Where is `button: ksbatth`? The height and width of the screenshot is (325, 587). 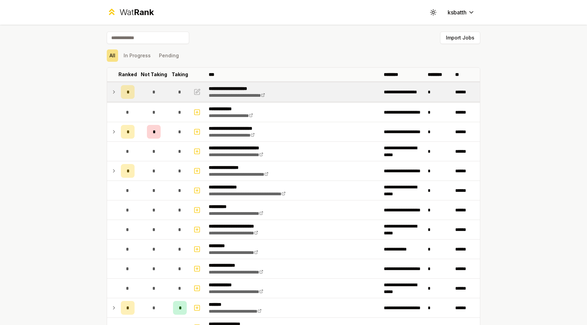 button: ksbatth is located at coordinates (461, 12).